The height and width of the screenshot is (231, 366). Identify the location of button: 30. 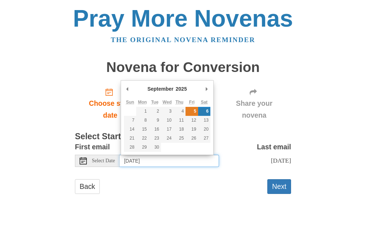
(155, 147).